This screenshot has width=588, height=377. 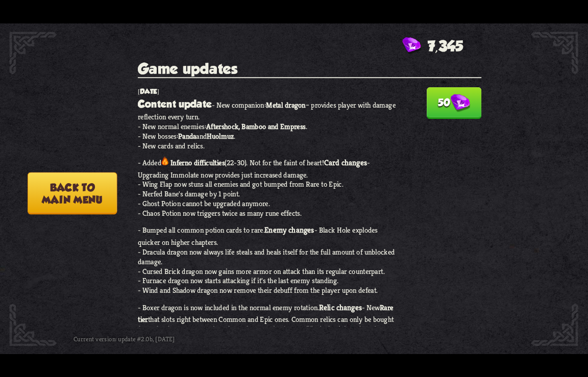 I want to click on b: Huolmuz, so click(x=220, y=136).